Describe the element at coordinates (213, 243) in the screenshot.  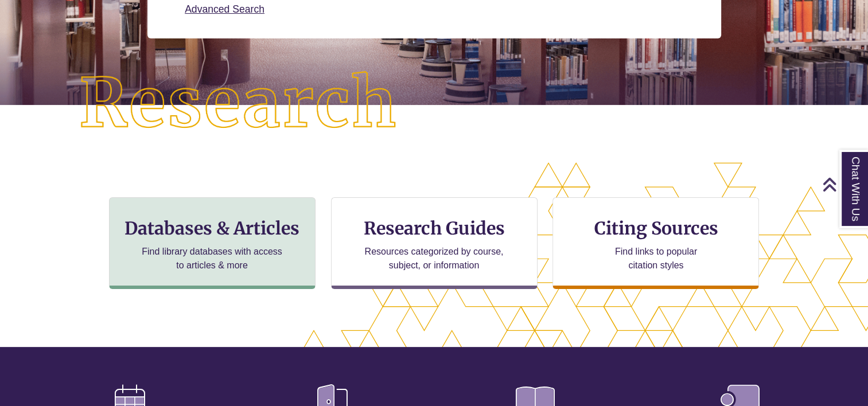
I see `a: Databases & Articles Find library databases with access to articles & more` at that location.